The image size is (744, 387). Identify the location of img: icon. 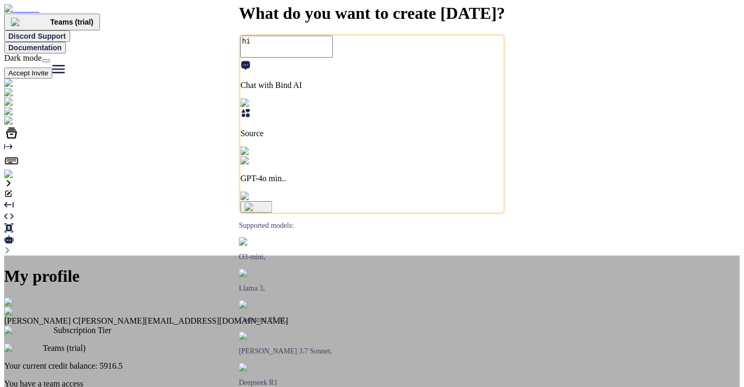
(257, 207).